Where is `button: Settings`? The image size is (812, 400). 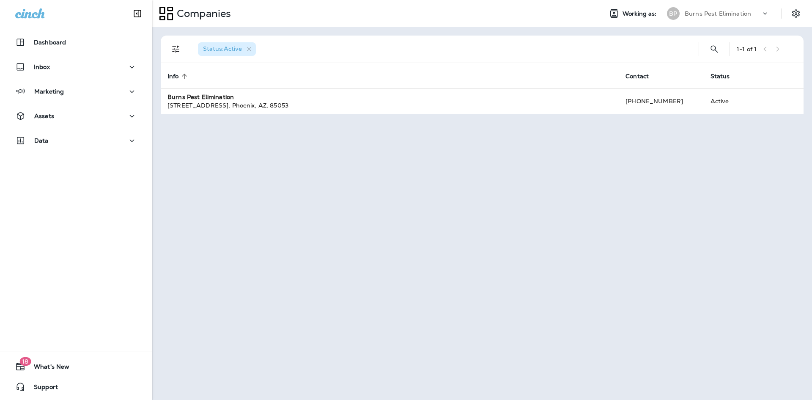
button: Settings is located at coordinates (796, 14).